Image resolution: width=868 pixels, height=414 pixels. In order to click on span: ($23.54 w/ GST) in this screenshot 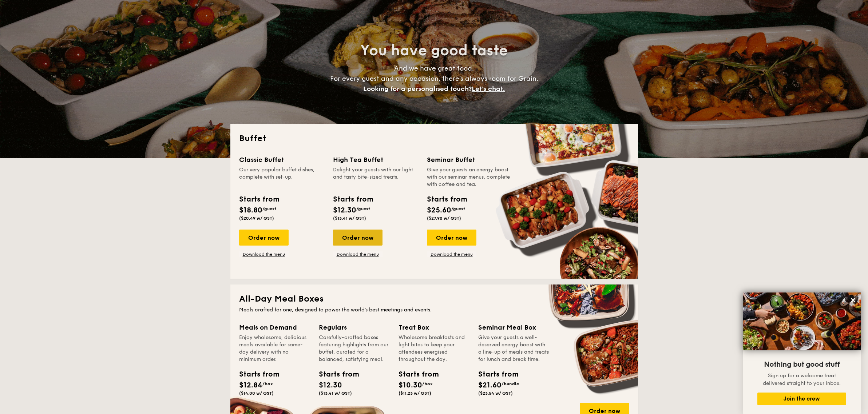, I will do `click(495, 393)`.